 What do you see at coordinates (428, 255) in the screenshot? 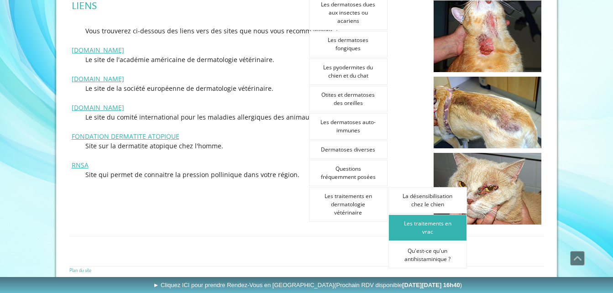
I see `a: Qu'est-ce qu'un antihistaminique ?` at bounding box center [428, 255].